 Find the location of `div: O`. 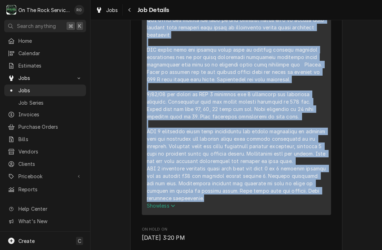

div: O is located at coordinates (11, 10).